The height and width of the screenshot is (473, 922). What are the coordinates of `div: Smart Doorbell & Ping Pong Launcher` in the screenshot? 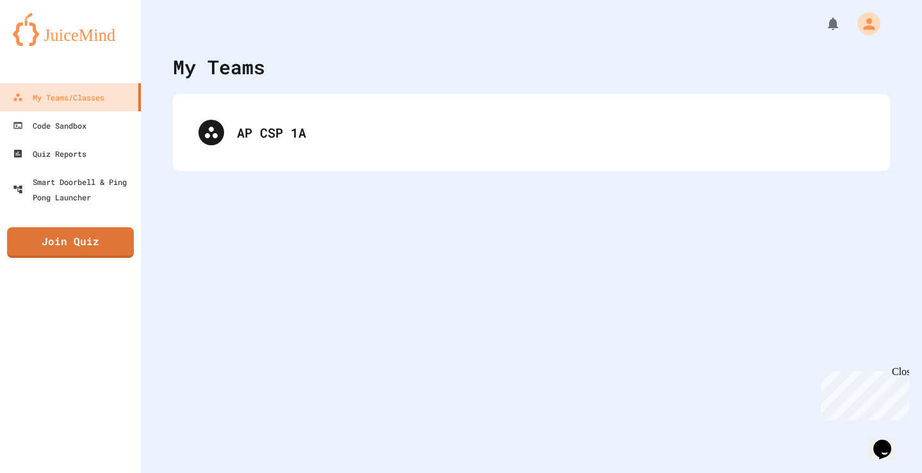 It's located at (74, 189).